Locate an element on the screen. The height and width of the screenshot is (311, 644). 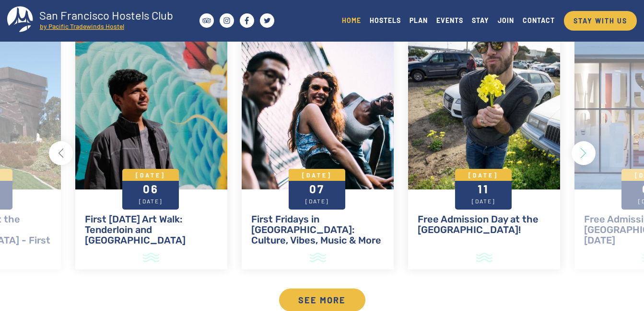
span: 06 is located at coordinates (151, 189).